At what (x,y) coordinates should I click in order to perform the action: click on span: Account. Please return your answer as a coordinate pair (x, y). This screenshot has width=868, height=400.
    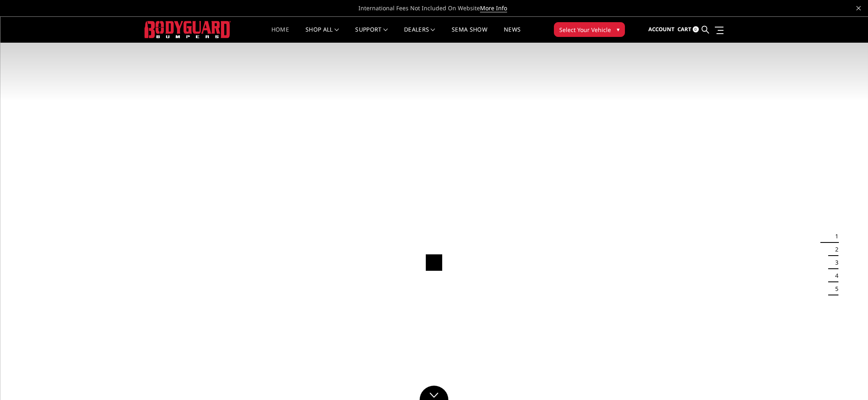
    Looking at the image, I should click on (662, 29).